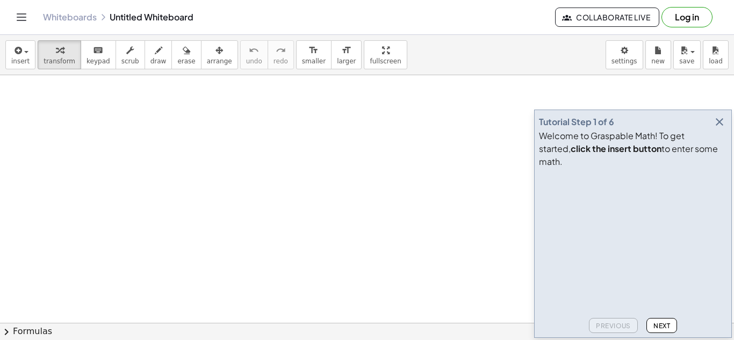 The width and height of the screenshot is (734, 340). What do you see at coordinates (385, 55) in the screenshot?
I see `button: fullscreen` at bounding box center [385, 55].